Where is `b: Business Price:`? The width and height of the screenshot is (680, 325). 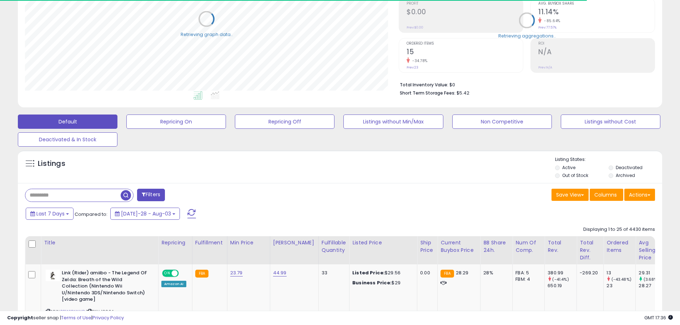 b: Business Price: is located at coordinates (372, 283).